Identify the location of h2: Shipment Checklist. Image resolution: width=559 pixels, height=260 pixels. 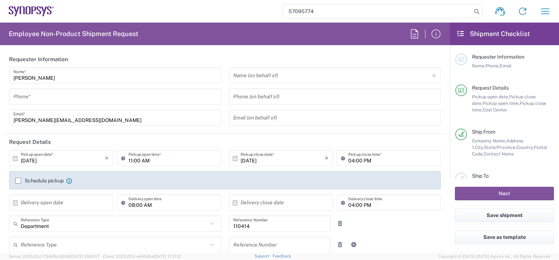
(493, 34).